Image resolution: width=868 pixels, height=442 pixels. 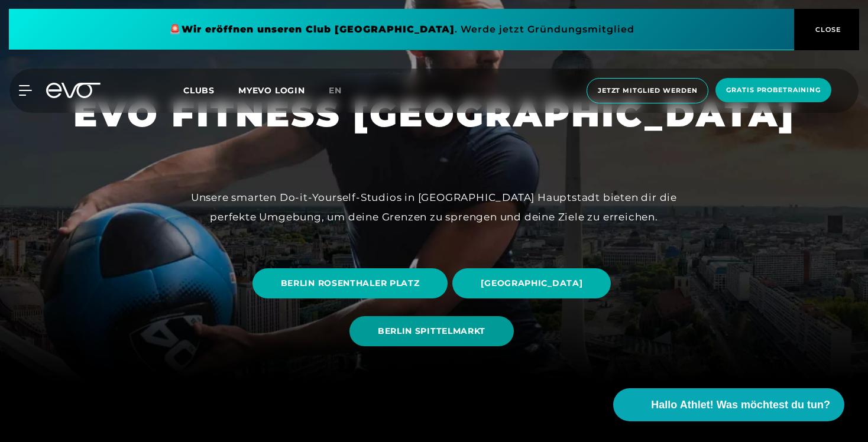 I want to click on a: BERLIN ROSENTHALER PLATZ, so click(x=353, y=283).